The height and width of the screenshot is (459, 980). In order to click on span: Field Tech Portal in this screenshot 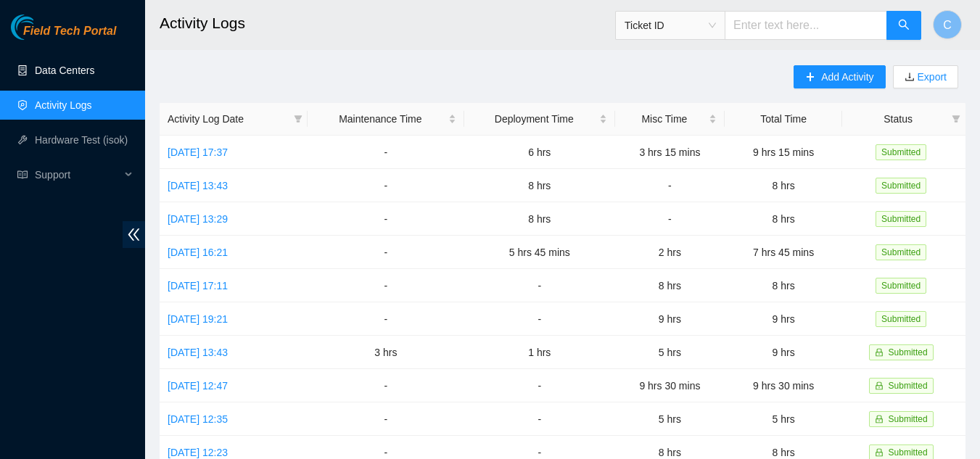, I will do `click(70, 31)`.